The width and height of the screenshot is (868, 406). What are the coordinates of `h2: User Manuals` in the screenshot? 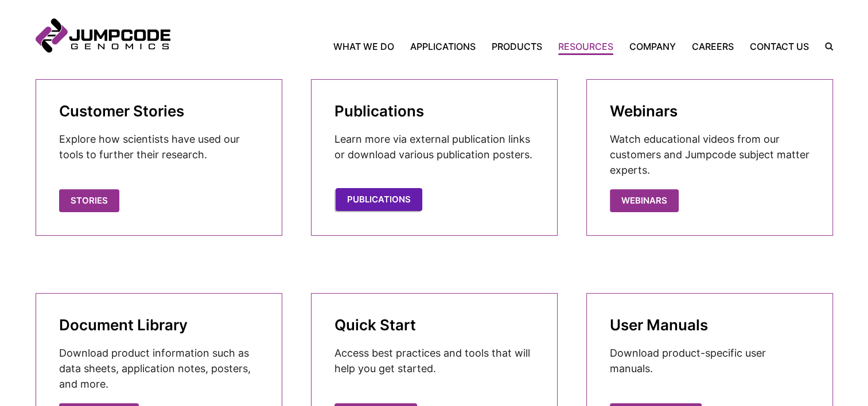 It's located at (709, 325).